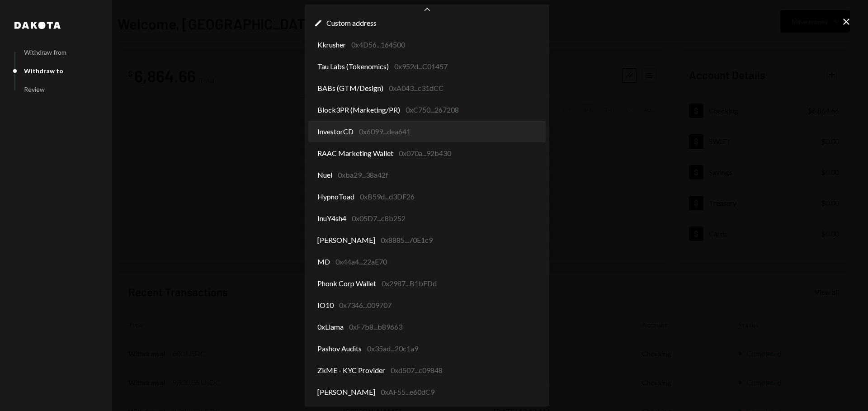  I want to click on div: 0x8885...70E1c9, so click(407, 240).